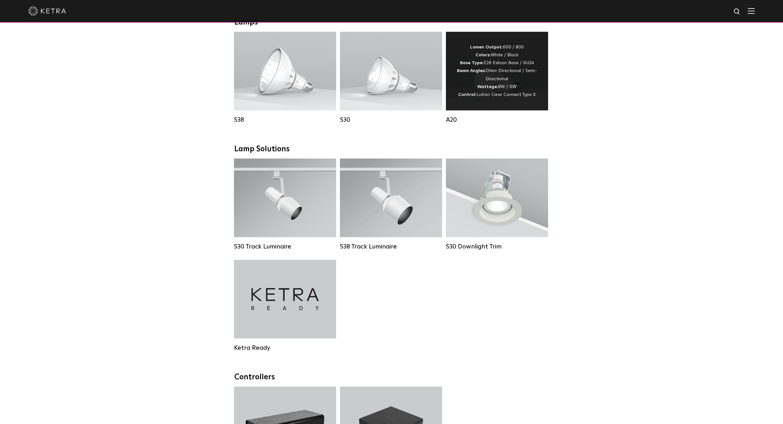 Image resolution: width=783 pixels, height=424 pixels. I want to click on div: Lamp Solutions, so click(391, 149).